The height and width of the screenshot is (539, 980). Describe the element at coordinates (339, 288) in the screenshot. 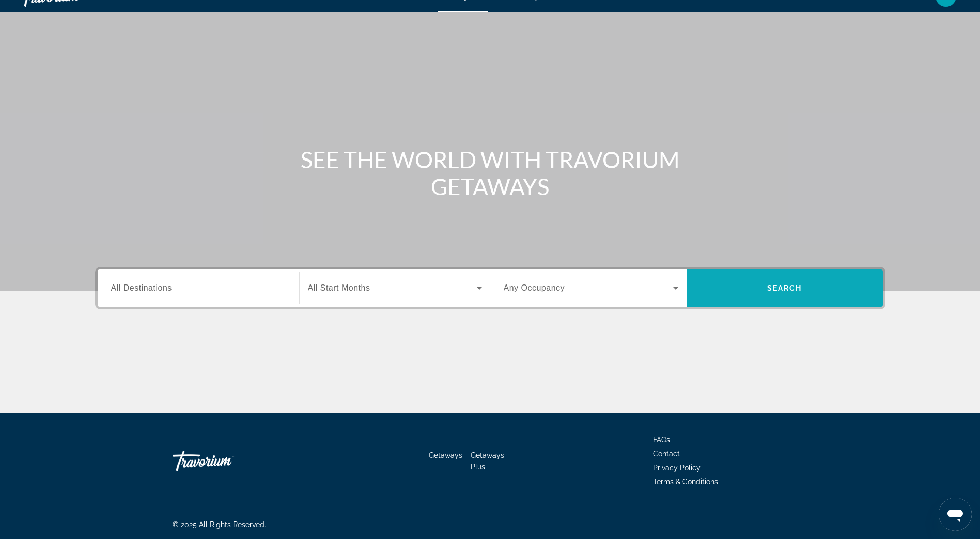

I see `span: All Start Months` at that location.